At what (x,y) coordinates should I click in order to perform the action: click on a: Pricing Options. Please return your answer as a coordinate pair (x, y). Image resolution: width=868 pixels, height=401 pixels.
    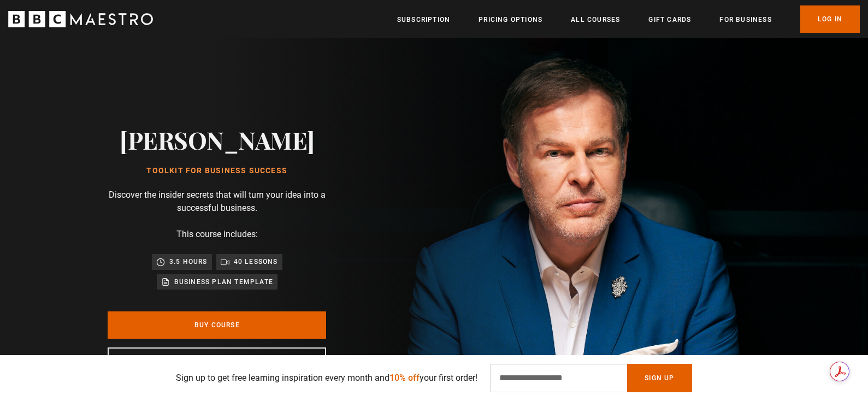
    Looking at the image, I should click on (510, 20).